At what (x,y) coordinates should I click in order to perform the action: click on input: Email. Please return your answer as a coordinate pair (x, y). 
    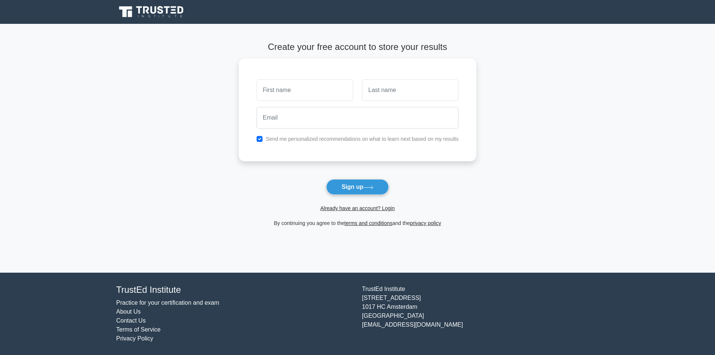
    Looking at the image, I should click on (358, 118).